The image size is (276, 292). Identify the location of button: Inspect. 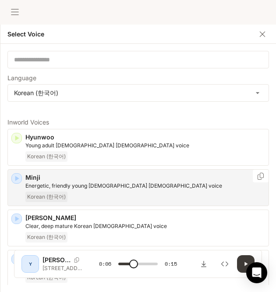
(225, 264).